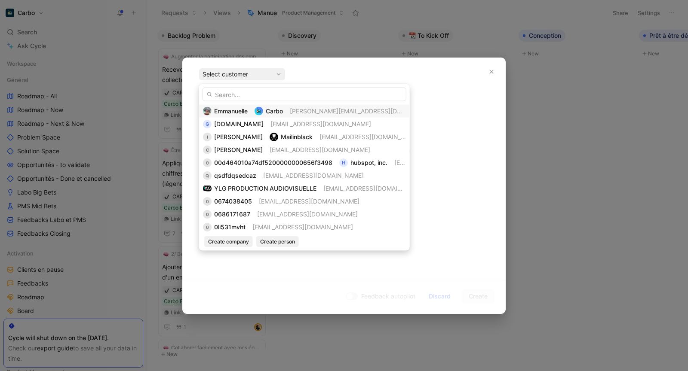  Describe the element at coordinates (369, 162) in the screenshot. I see `span: hubspot, inc.` at that location.